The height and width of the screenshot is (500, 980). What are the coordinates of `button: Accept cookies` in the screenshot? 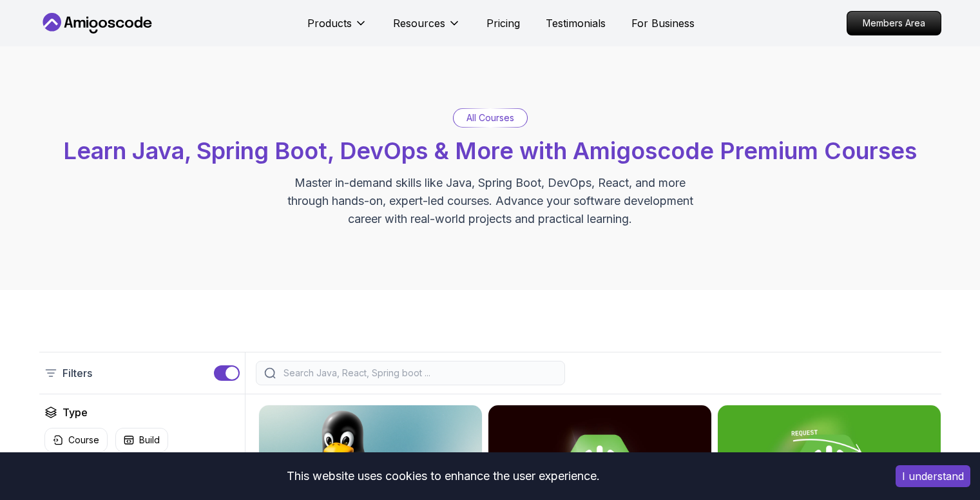 It's located at (933, 476).